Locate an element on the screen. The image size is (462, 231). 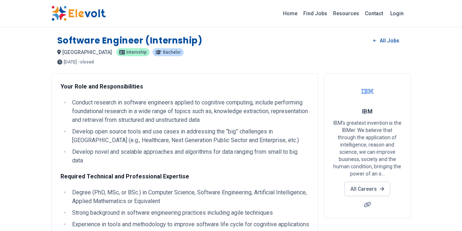
img: IBM is located at coordinates (368, 91).